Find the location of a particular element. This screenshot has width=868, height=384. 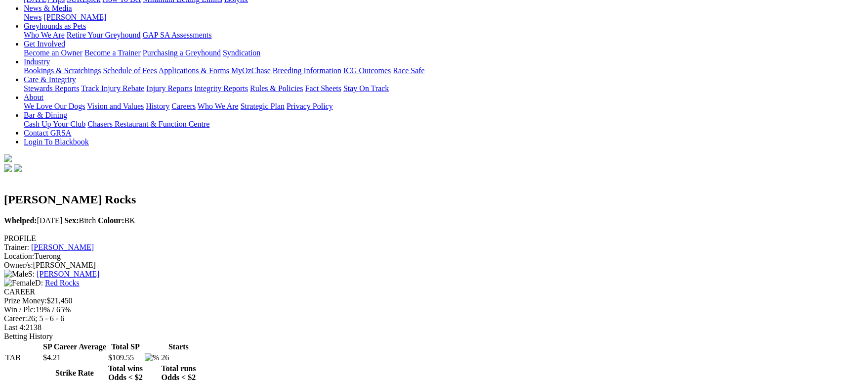

div: Industry is located at coordinates (444, 71).